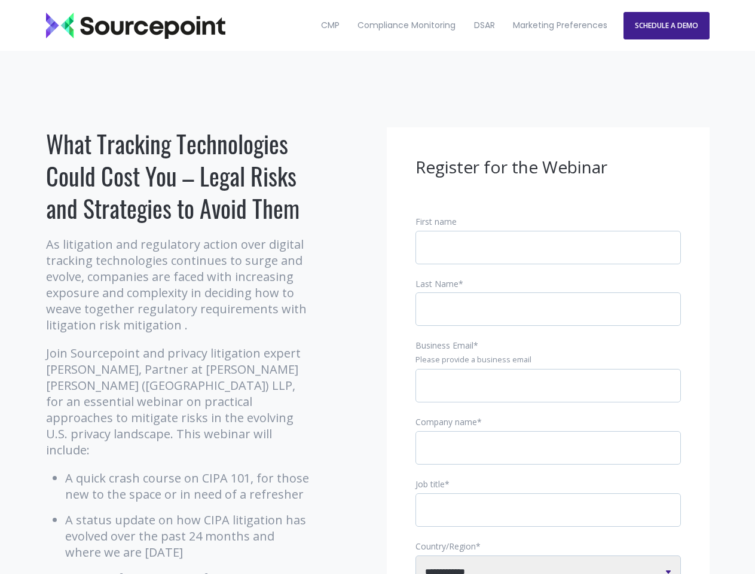 Image resolution: width=755 pixels, height=574 pixels. What do you see at coordinates (666, 26) in the screenshot?
I see `a: SCHEDULE A DEMO` at bounding box center [666, 26].